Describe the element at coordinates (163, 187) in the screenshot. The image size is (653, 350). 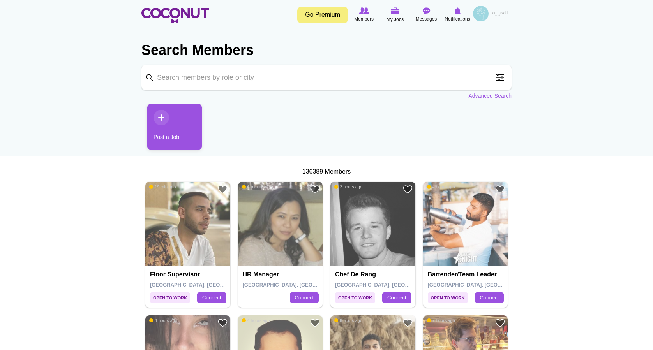
I see `span: 19 min ago` at that location.